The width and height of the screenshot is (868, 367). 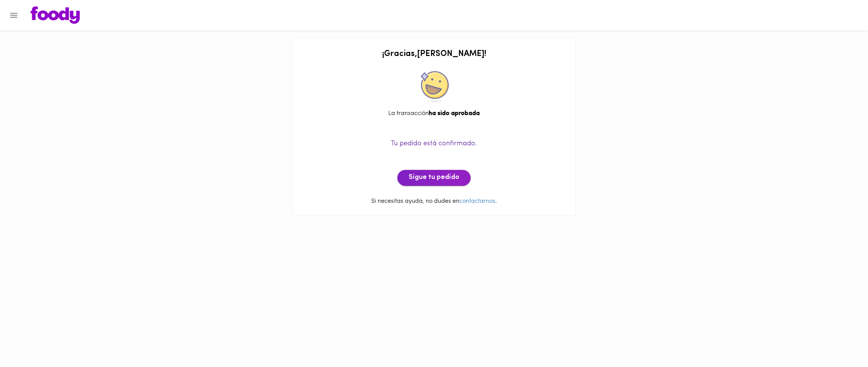 I want to click on a: contactarnos, so click(x=477, y=201).